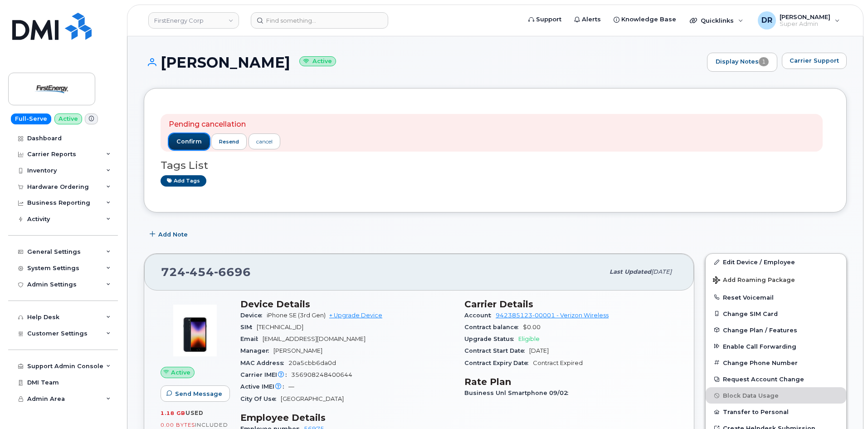  Describe the element at coordinates (480, 315) in the screenshot. I see `span: Account` at that location.